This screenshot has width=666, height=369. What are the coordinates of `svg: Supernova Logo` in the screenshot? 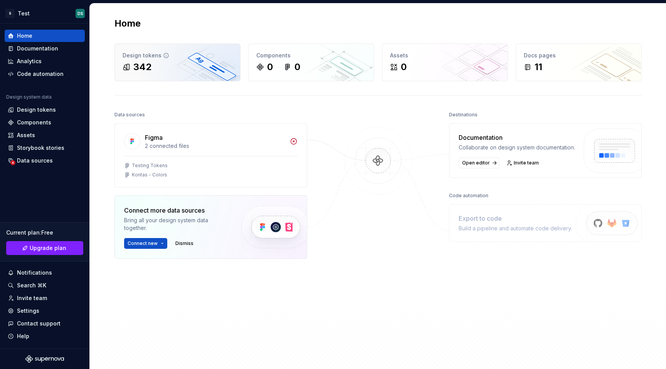 It's located at (45, 359).